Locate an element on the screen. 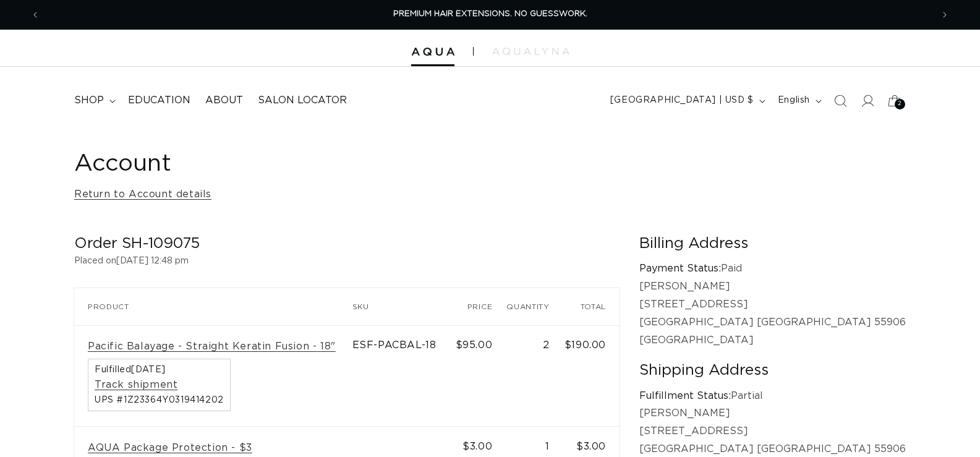 Image resolution: width=980 pixels, height=457 pixels. span: Salon Locator is located at coordinates (302, 100).